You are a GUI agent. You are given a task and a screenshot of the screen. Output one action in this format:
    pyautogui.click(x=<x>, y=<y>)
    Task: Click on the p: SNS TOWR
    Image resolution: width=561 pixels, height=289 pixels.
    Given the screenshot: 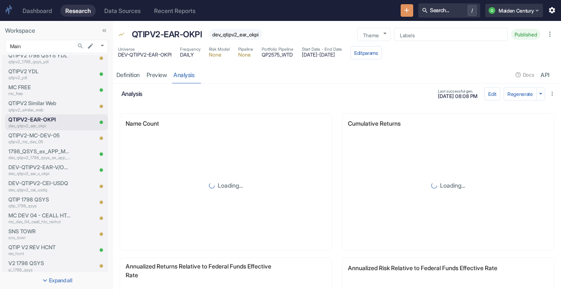 What is the action you would take?
    pyautogui.click(x=39, y=231)
    